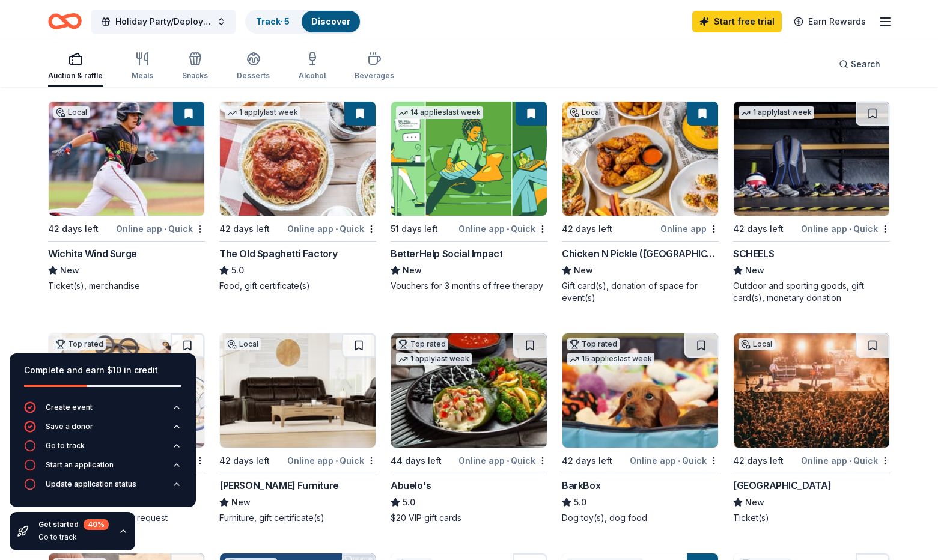 This screenshot has width=938, height=560. What do you see at coordinates (195, 67) in the screenshot?
I see `button: Snacks` at bounding box center [195, 67].